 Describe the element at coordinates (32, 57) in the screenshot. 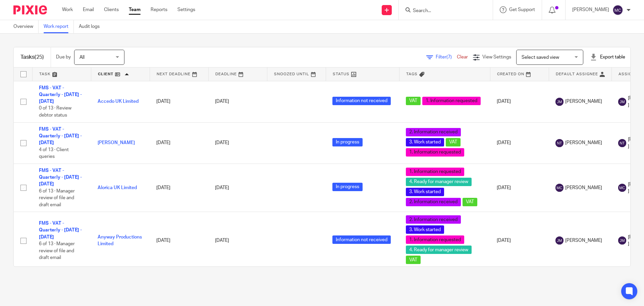

I see `h1: Tasks` at that location.